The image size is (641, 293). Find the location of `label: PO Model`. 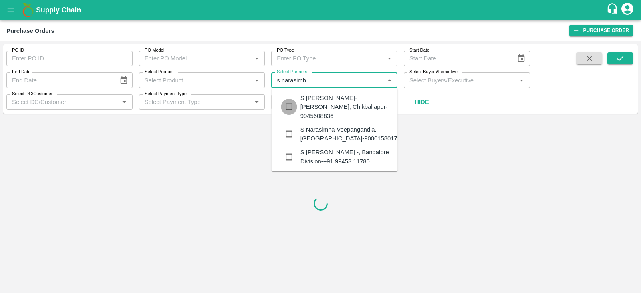

label: PO Model is located at coordinates (155, 50).